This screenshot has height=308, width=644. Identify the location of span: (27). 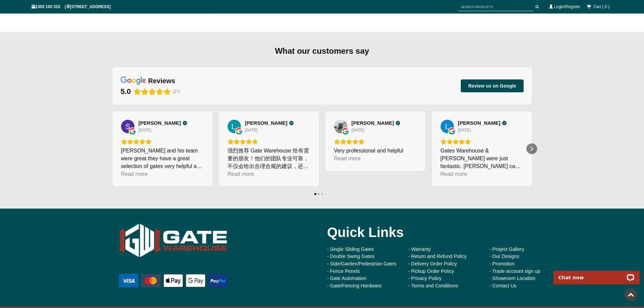
(176, 91).